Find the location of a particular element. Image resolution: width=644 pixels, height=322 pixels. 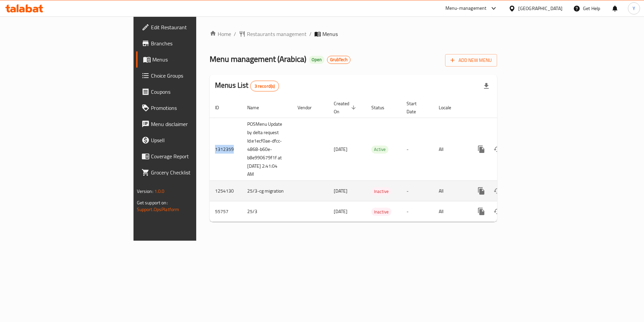

span: 3 record(s) is located at coordinates (265, 86).